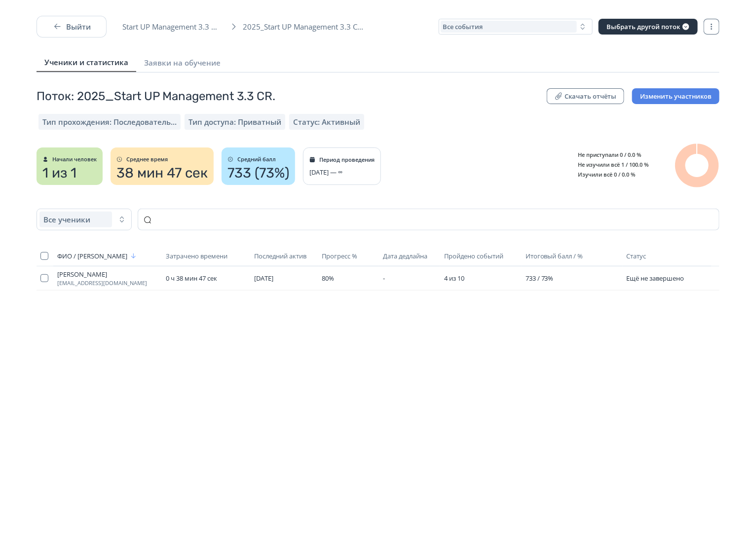  What do you see at coordinates (191, 278) in the screenshot?
I see `span: 0 ч 38 мин 47 сек` at bounding box center [191, 278].